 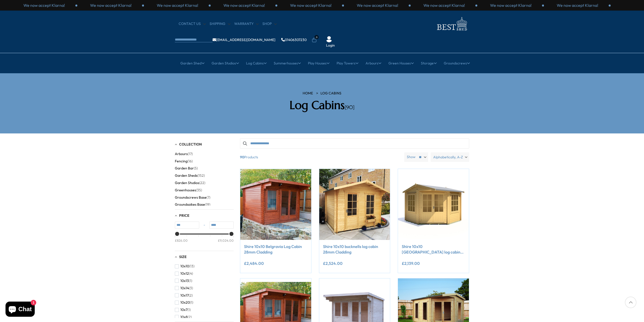 What do you see at coordinates (226, 240) in the screenshot?
I see `div: £9,024.00` at bounding box center [226, 240].